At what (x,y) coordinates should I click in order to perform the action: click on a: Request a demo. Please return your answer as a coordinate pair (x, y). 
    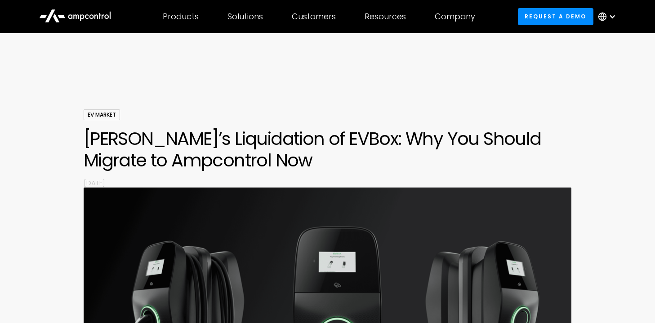
    Looking at the image, I should click on (555, 16).